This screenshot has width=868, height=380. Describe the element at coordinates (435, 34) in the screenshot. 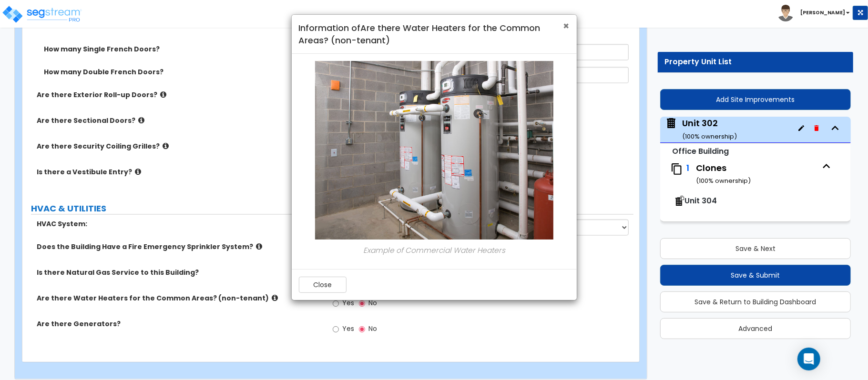

I see `h4: Information of Are there Water Heaters for the Common Areas? (non-tenant)` at that location.